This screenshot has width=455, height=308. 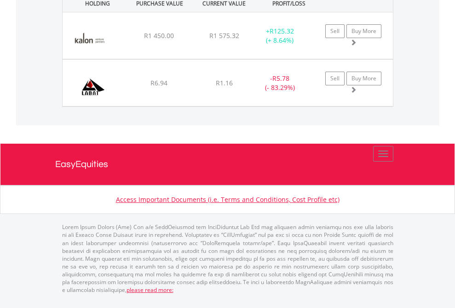 I want to click on span: R6.94, so click(x=159, y=83).